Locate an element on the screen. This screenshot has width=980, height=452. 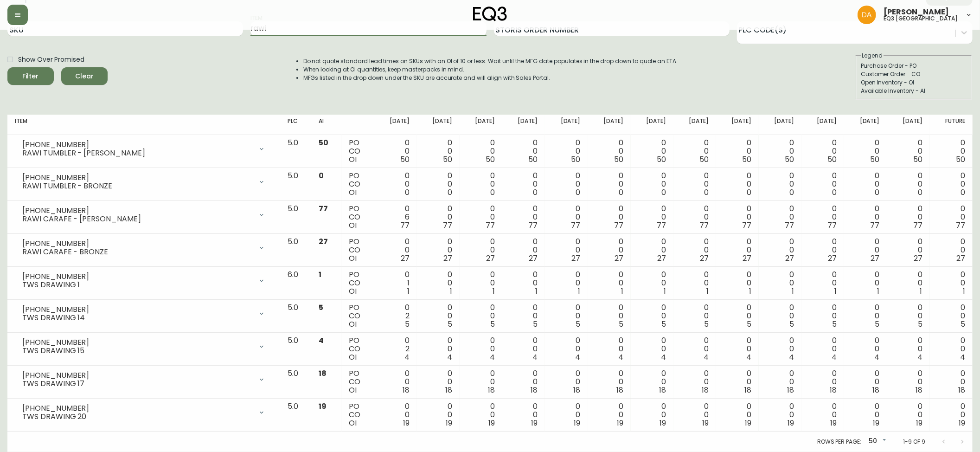
th: Item is located at coordinates (144, 125).